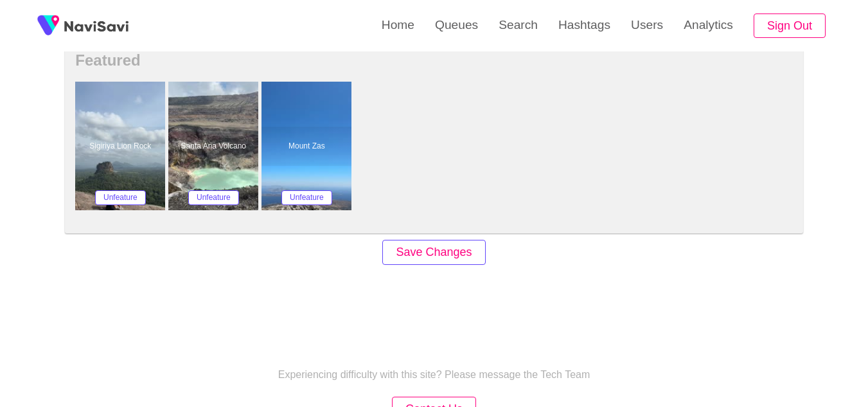  I want to click on a: Sigiriya Lion RockSigiriya Lion RockUnfeature, so click(121, 146).